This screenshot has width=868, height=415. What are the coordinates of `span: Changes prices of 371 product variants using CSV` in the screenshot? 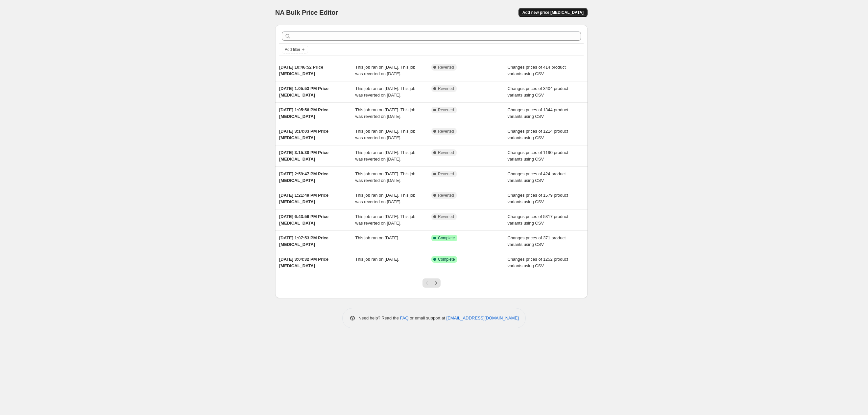 It's located at (537, 241).